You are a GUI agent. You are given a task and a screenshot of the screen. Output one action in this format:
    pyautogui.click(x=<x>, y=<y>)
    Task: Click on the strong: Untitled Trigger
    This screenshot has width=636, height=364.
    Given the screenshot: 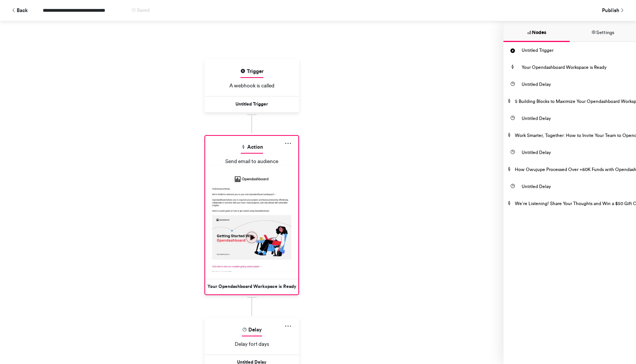 What is the action you would take?
    pyautogui.click(x=252, y=104)
    